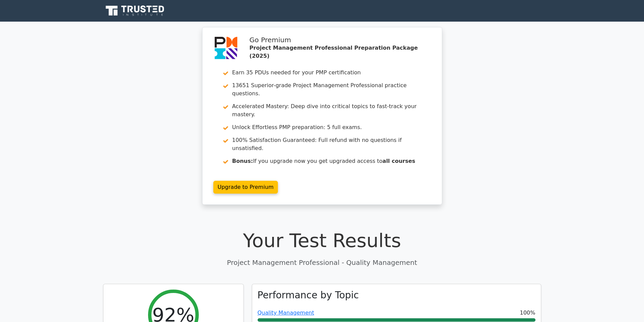 The height and width of the screenshot is (322, 644). Describe the element at coordinates (286, 313) in the screenshot. I see `a: Quality Management` at that location.